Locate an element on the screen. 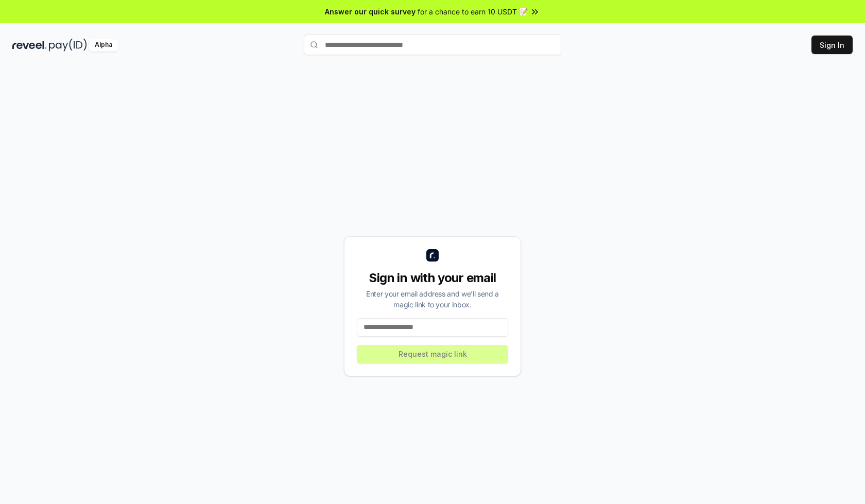 The image size is (865, 504). button: Sign In is located at coordinates (832, 45).